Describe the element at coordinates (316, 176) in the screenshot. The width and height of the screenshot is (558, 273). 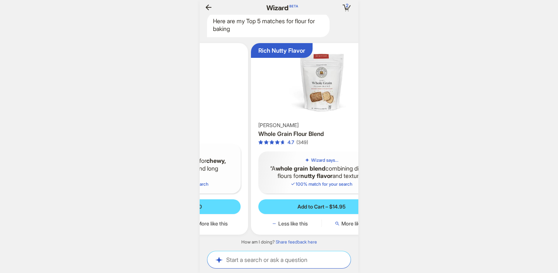
I see `b: nutty flavor` at that location.